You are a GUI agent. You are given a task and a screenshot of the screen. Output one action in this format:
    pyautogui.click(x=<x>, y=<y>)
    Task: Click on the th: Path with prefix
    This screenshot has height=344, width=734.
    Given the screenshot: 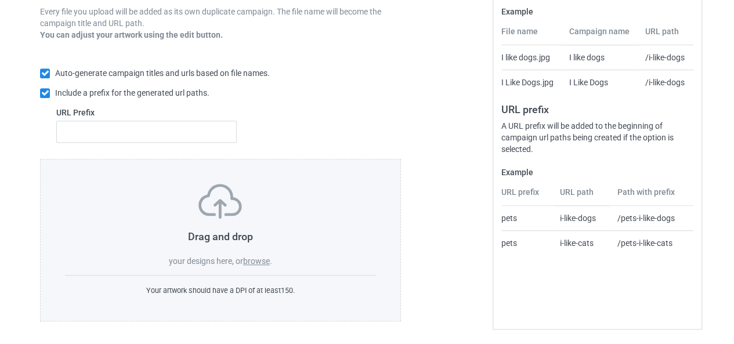 What is the action you would take?
    pyautogui.click(x=651, y=196)
    